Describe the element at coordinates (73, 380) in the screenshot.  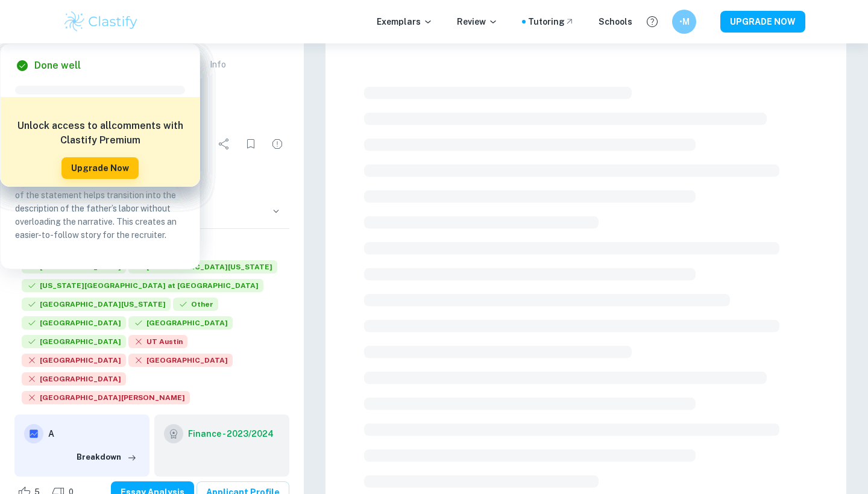
I see `div: Rejected: Colgate University` at that location.